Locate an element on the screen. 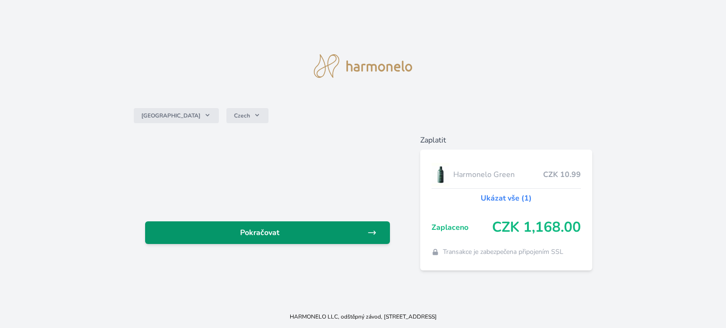 This screenshot has height=328, width=726. span: Harmonelo Green is located at coordinates (498, 175).